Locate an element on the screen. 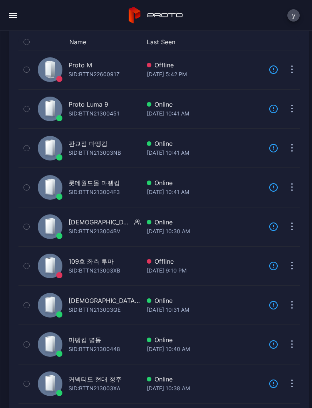 This screenshot has height=408, width=312. button: Last Seen is located at coordinates (203, 42).